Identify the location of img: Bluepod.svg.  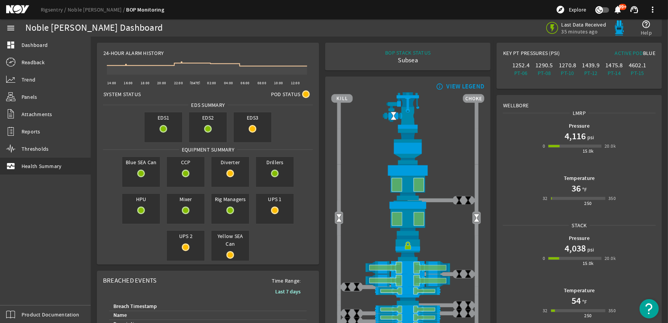
(619, 28).